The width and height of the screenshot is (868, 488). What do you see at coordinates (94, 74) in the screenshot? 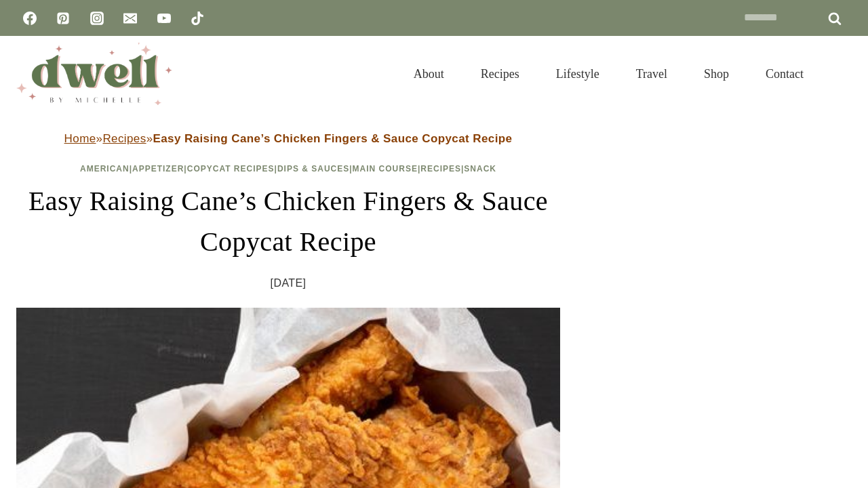
I see `img: DWELL by michelle` at bounding box center [94, 74].